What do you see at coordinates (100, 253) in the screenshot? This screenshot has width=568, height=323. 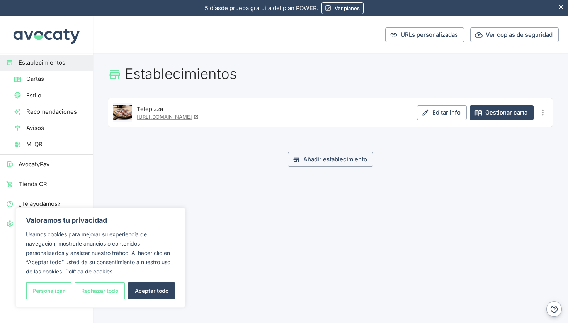 I see `p: Usamos cookies para mejorar su experiencia de navegación, mostrarle anuncios o contenidos persona...` at bounding box center [100, 253].